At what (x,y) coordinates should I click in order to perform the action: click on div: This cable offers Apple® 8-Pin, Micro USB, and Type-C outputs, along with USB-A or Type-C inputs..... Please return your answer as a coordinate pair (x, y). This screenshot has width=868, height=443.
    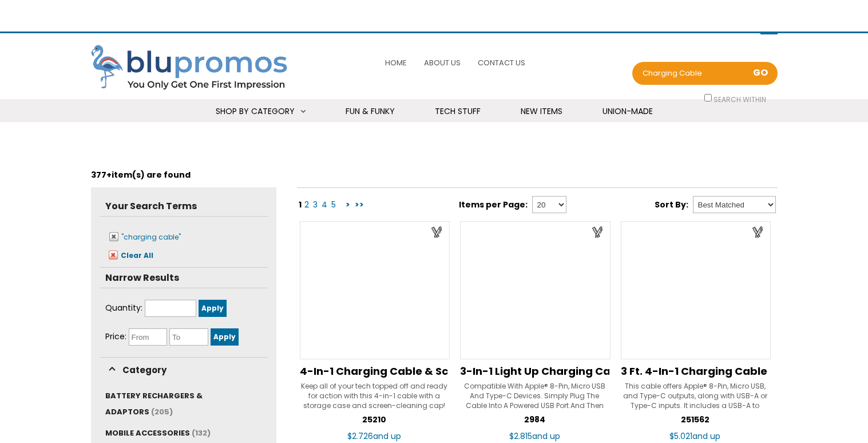
    Looking at the image, I should click on (695, 396).